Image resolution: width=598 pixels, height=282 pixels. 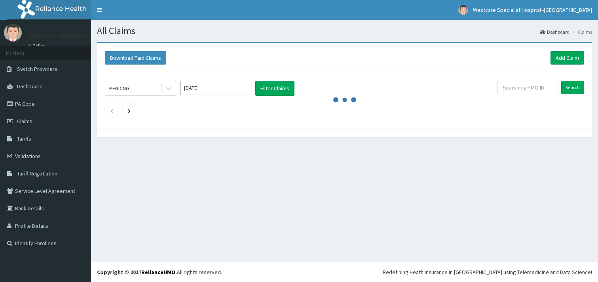 What do you see at coordinates (555, 32) in the screenshot?
I see `a: Dashboard` at bounding box center [555, 32].